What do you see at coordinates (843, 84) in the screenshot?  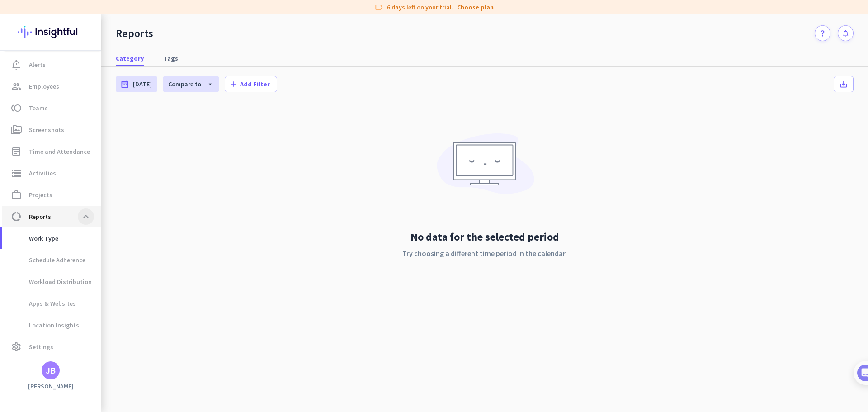 I see `i: save_alt` at bounding box center [843, 84].